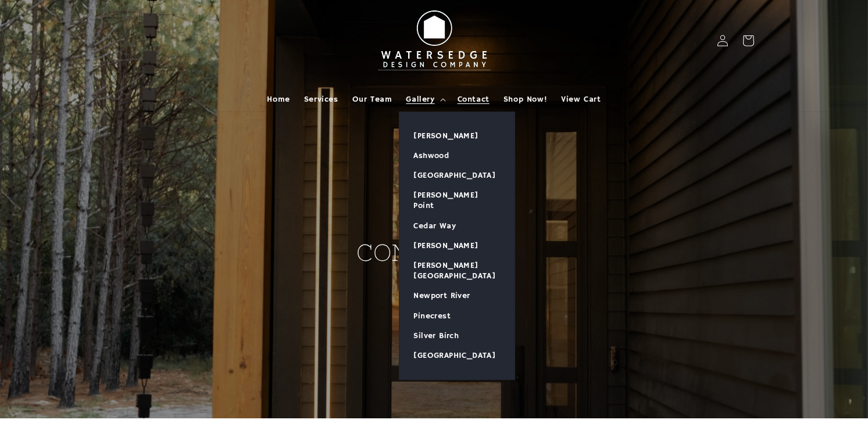  I want to click on a: Ashwood, so click(457, 156).